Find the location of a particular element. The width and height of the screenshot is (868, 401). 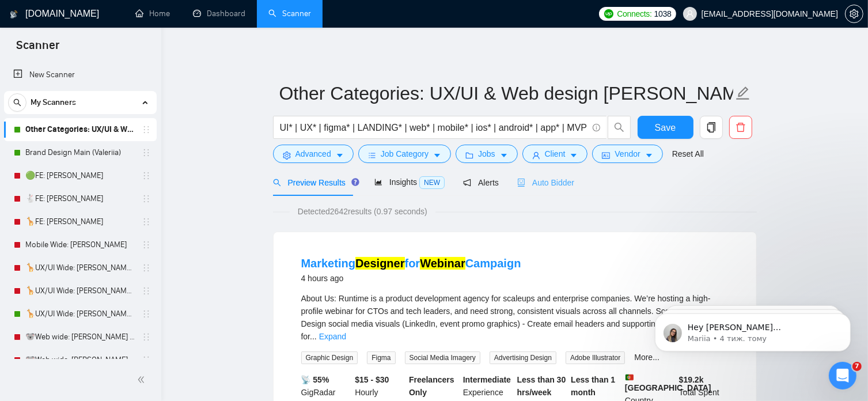

button: idcardVendorcaret-down is located at coordinates (627, 154).